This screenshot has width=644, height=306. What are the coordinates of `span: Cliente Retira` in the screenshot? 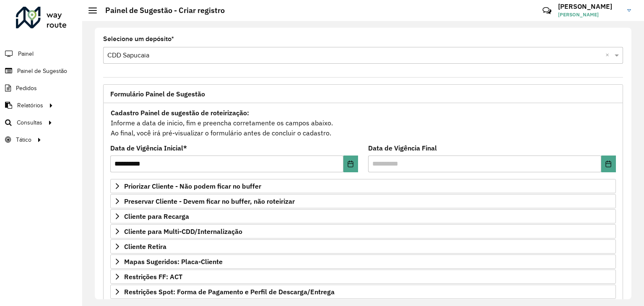 It's located at (145, 246).